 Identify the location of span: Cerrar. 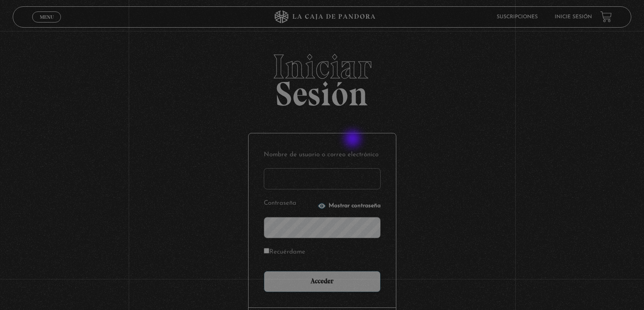
(47, 24).